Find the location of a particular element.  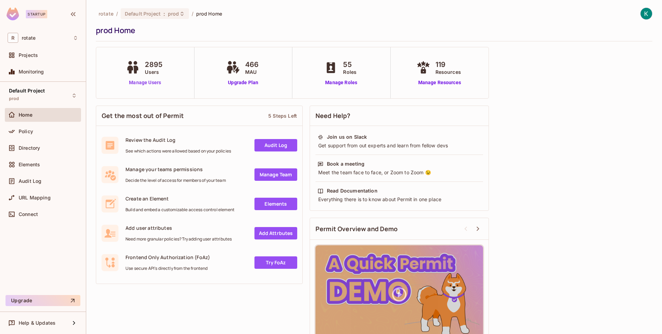

span: Get the most out of Permit is located at coordinates (143, 116).